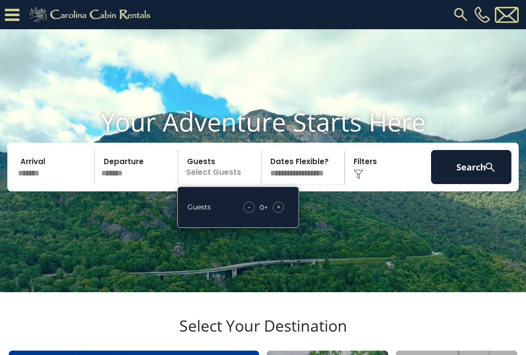 The height and width of the screenshot is (355, 526). Describe the element at coordinates (199, 207) in the screenshot. I see `h5: Guests` at that location.